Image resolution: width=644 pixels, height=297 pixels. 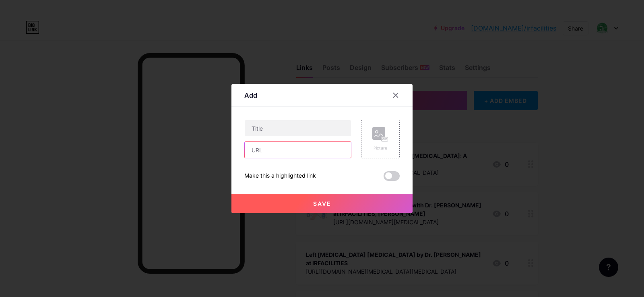 What do you see at coordinates (322, 203) in the screenshot?
I see `span: Save` at bounding box center [322, 203].